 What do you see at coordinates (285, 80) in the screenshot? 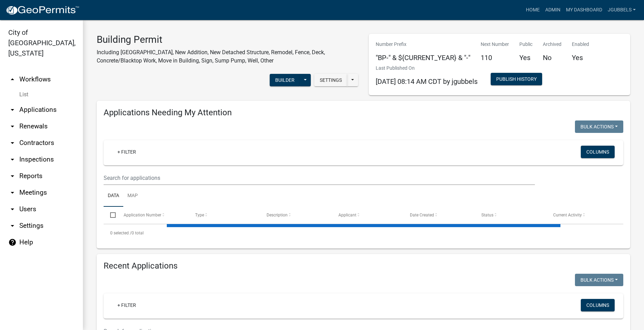
I see `button: Builder` at bounding box center [285, 80].